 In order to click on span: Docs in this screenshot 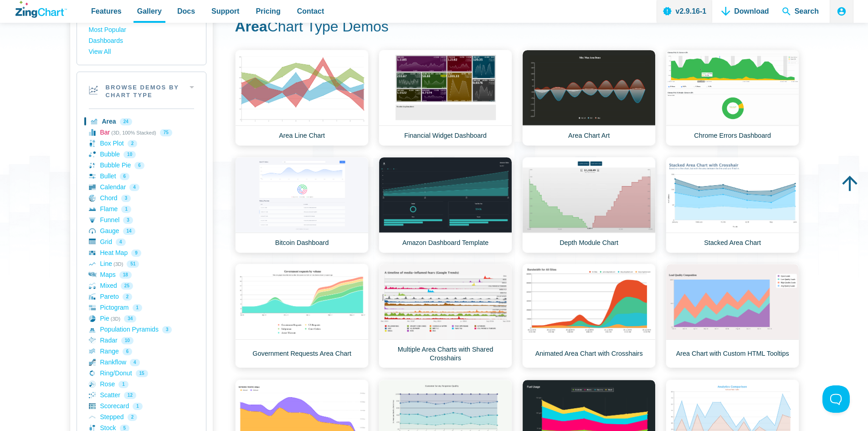, I will do `click(186, 11)`.